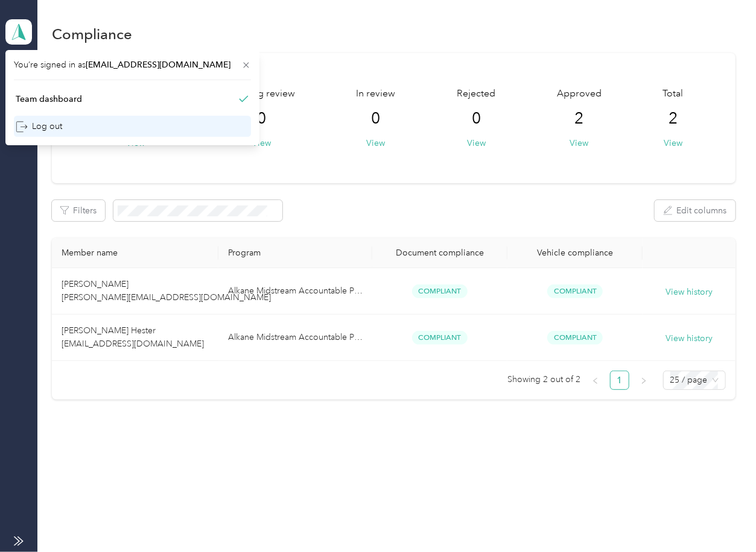 The image size is (756, 552). What do you see at coordinates (694, 210) in the screenshot?
I see `button: Edit columns` at bounding box center [694, 210].